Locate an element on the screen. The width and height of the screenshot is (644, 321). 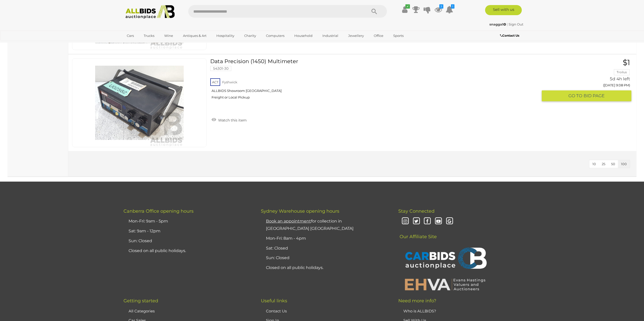
a: Household is located at coordinates (304, 36).